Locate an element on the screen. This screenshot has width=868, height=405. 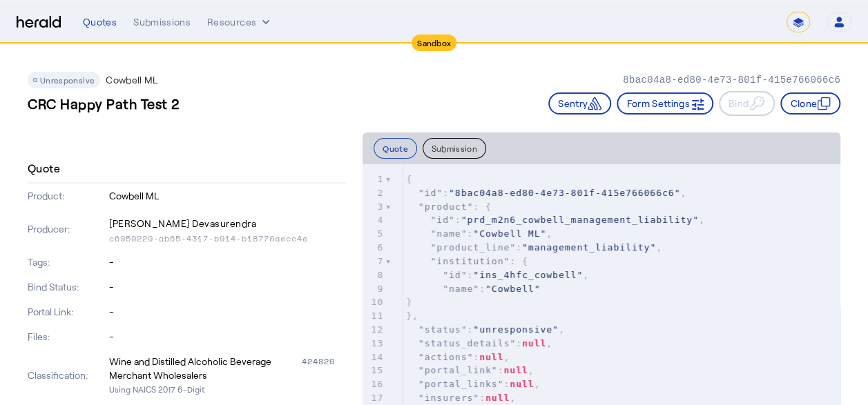
span: "actions" is located at coordinates (445, 356).